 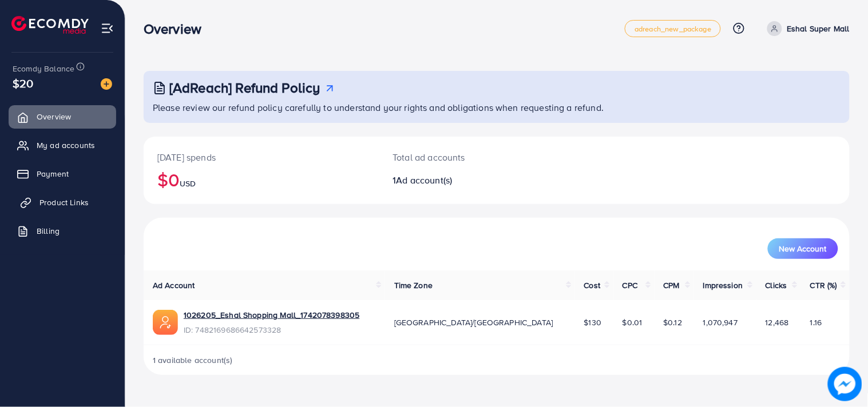 I want to click on img: ic-ads-acc.e4c84228.svg, so click(x=165, y=322).